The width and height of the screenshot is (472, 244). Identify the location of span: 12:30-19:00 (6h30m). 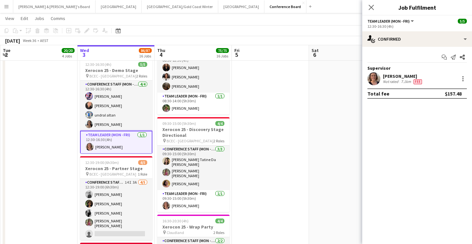
(102, 162).